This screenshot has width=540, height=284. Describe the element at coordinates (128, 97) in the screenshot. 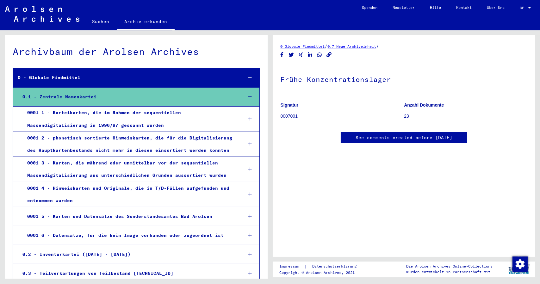

I see `div: 0.1 - Zentrale Namenkartei` at that location.